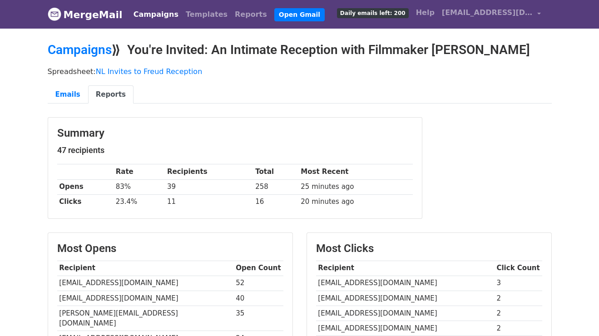 Image resolution: width=599 pixels, height=336 pixels. I want to click on td: 25 minutes ago, so click(355, 187).